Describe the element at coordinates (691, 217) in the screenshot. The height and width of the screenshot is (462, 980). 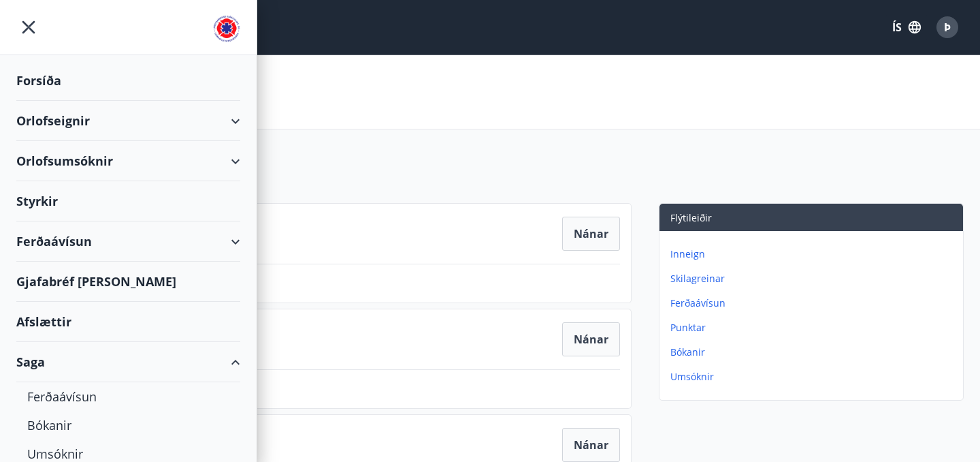
I see `span: Flýtileiðir` at that location.